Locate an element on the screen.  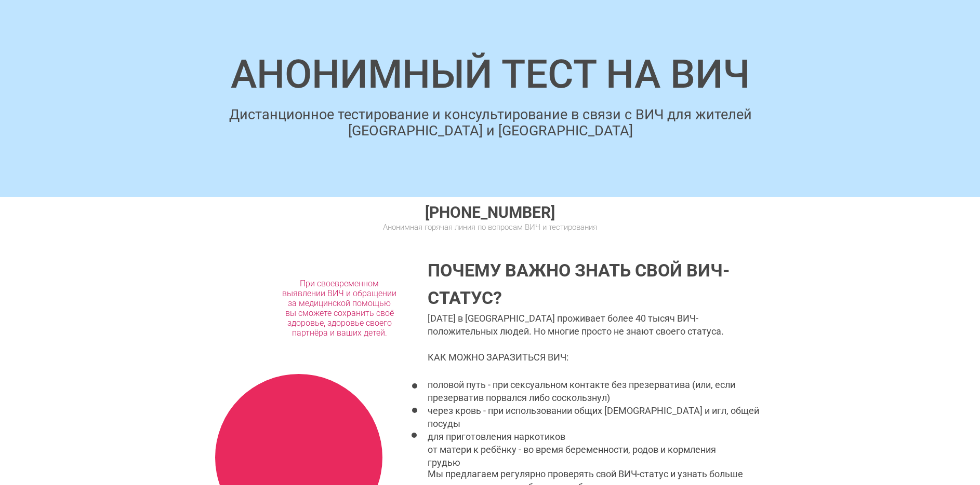
div: АНОНИМНЫЙ ТЕСТ НА ВИЧ is located at coordinates (490, 74).